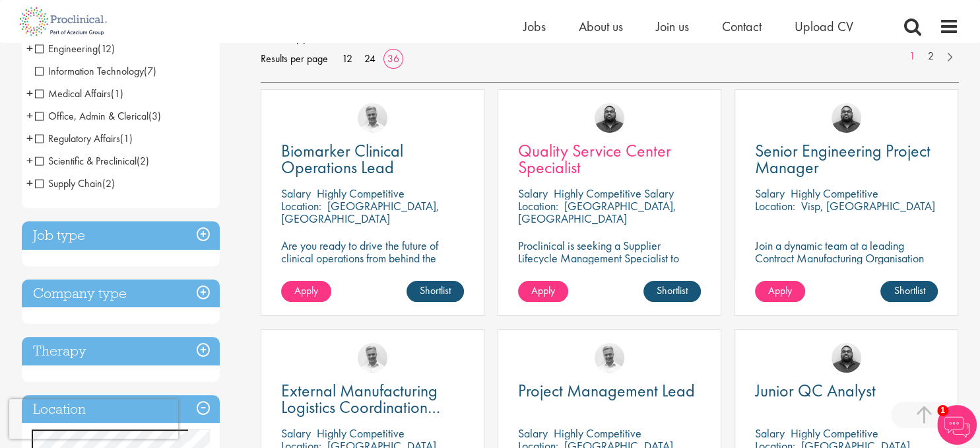 Image resolution: width=980 pixels, height=448 pixels. I want to click on p: Are you ready to drive the future of clinical operations from behind the scenes? Looking to be in..., so click(372, 270).